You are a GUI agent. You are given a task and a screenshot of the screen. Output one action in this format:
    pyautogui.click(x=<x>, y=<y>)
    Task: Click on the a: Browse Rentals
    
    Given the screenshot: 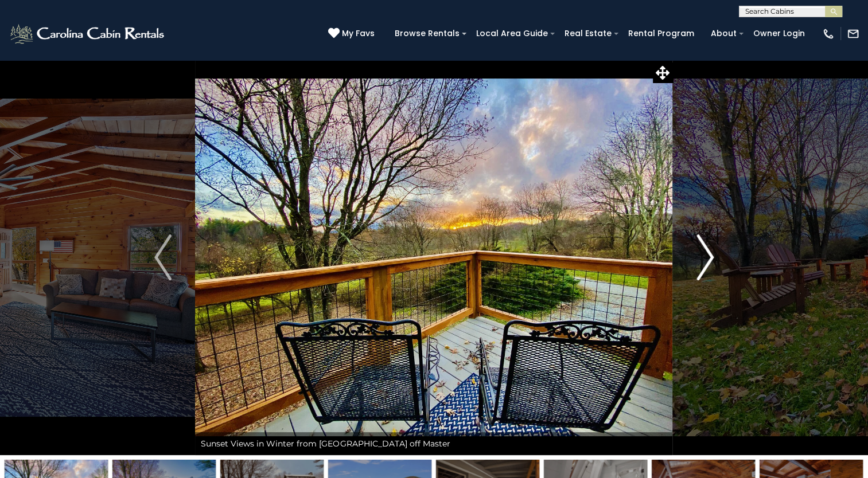 What is the action you would take?
    pyautogui.click(x=427, y=33)
    